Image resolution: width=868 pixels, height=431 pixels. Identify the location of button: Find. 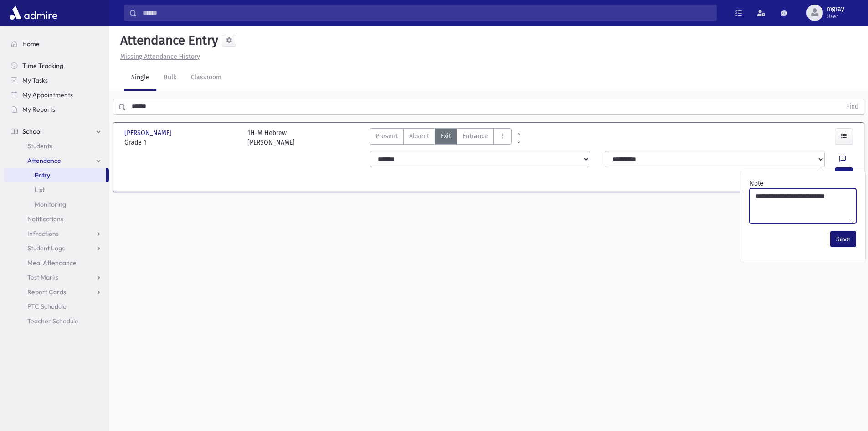
(852, 107).